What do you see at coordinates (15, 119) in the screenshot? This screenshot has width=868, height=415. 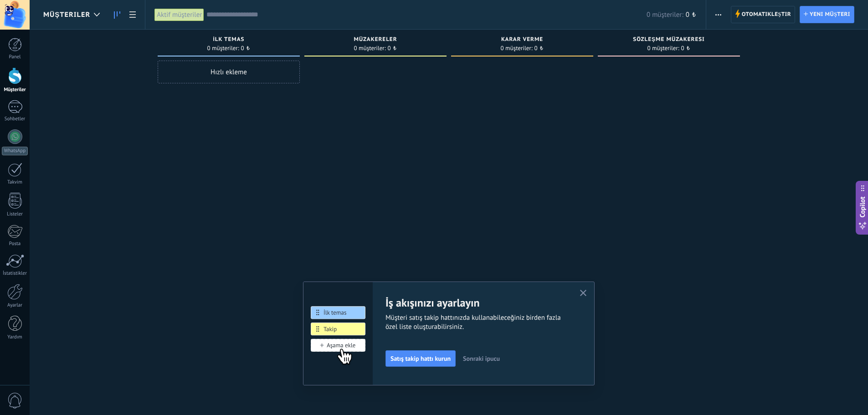 I see `div: Sohbetler` at bounding box center [15, 119].